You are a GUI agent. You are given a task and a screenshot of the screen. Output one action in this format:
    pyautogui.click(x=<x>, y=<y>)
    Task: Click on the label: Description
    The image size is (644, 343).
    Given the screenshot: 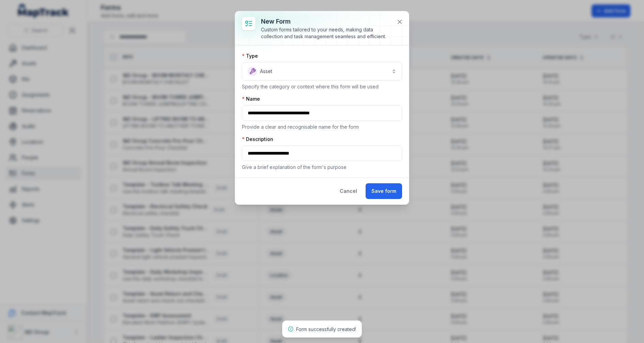 What is the action you would take?
    pyautogui.click(x=258, y=139)
    